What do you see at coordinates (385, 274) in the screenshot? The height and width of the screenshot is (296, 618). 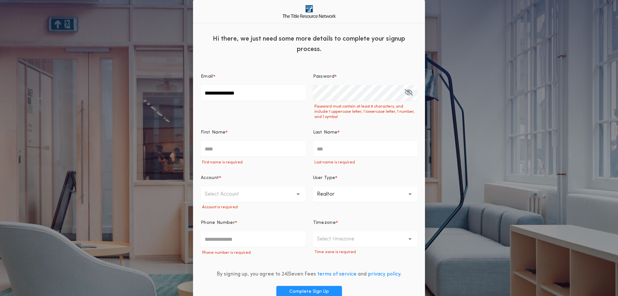 I see `a: privacy policy.` at bounding box center [385, 274].